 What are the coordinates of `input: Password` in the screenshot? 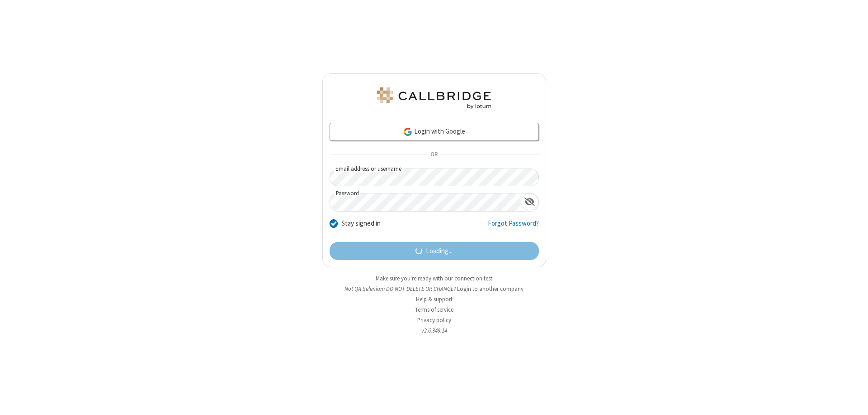 It's located at (426, 202).